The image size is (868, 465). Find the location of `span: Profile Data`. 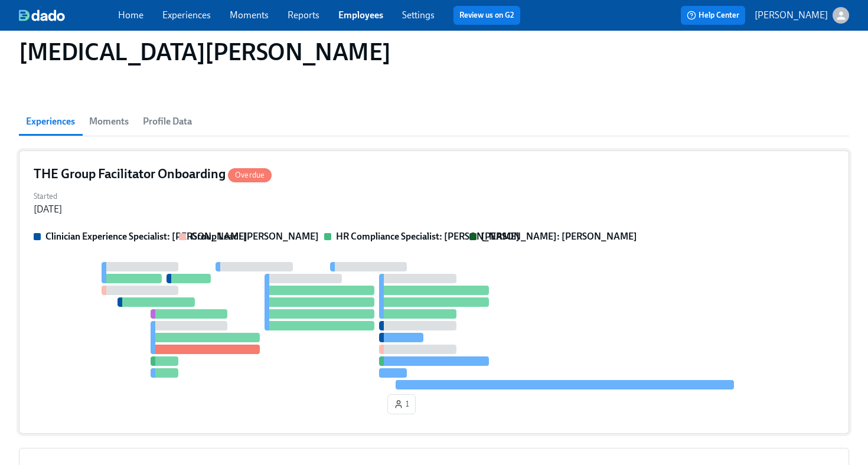

span: Profile Data is located at coordinates (167, 122).